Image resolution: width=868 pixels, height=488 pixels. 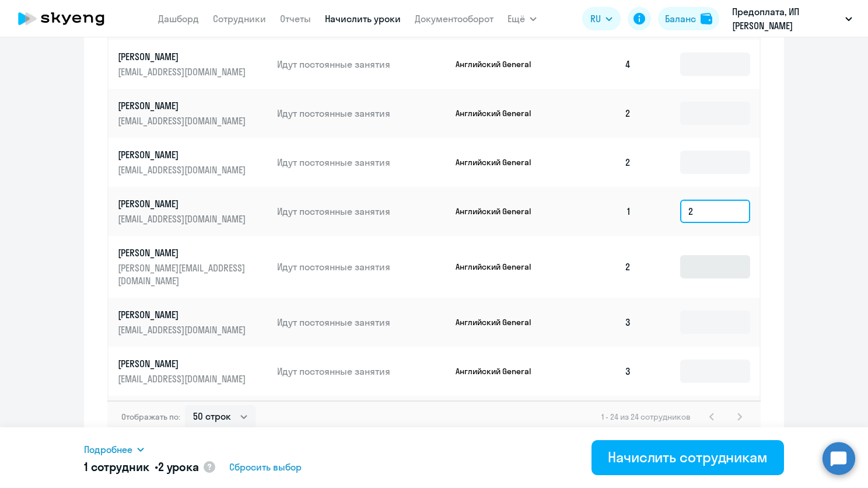 I want to click on h5: 1 сотрудник •, so click(x=141, y=467).